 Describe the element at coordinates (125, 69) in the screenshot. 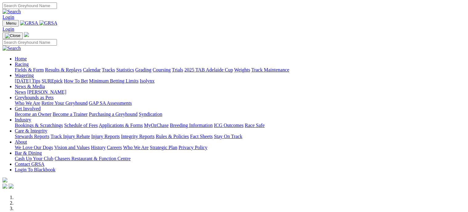

I see `a: Statistics` at that location.